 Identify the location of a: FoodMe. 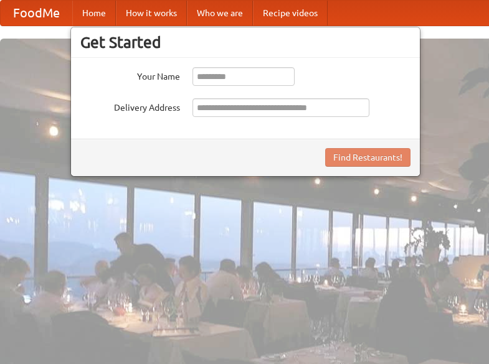
(36, 13).